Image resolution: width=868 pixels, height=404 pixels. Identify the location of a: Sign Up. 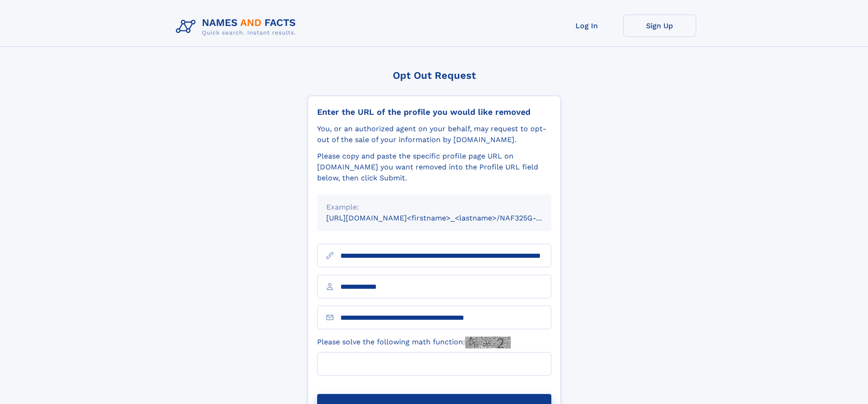
(660, 25).